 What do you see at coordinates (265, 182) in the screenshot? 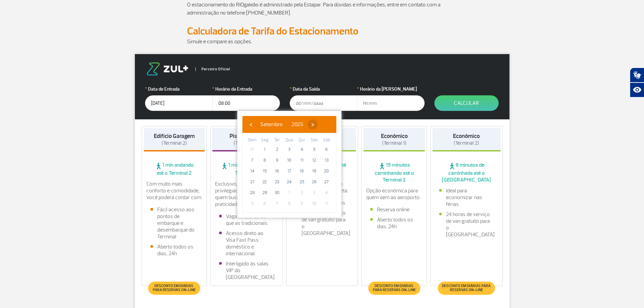
I see `span: 22` at bounding box center [265, 182].